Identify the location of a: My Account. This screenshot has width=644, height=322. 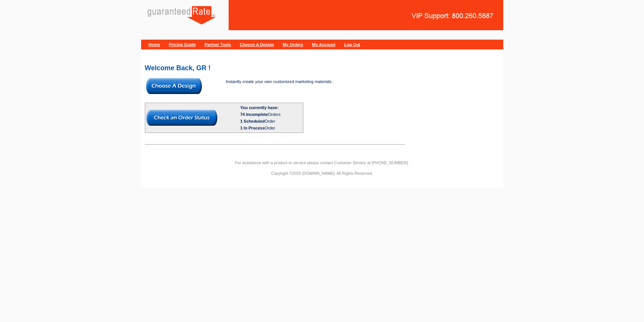
(324, 44).